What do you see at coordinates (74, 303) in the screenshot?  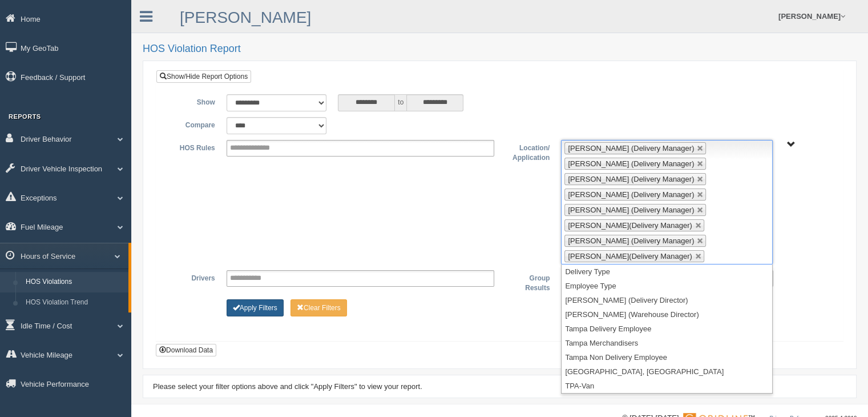 I see `a: HOS Violation Trend` at bounding box center [74, 303].